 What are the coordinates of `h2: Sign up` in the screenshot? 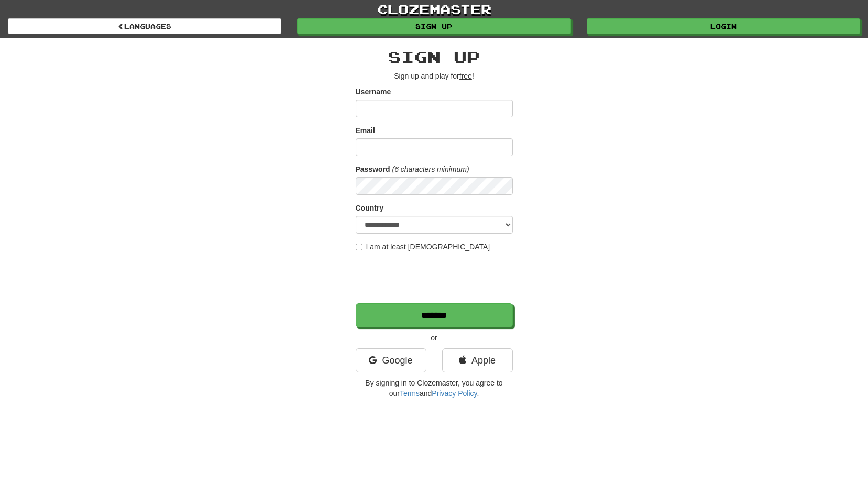 It's located at (434, 57).